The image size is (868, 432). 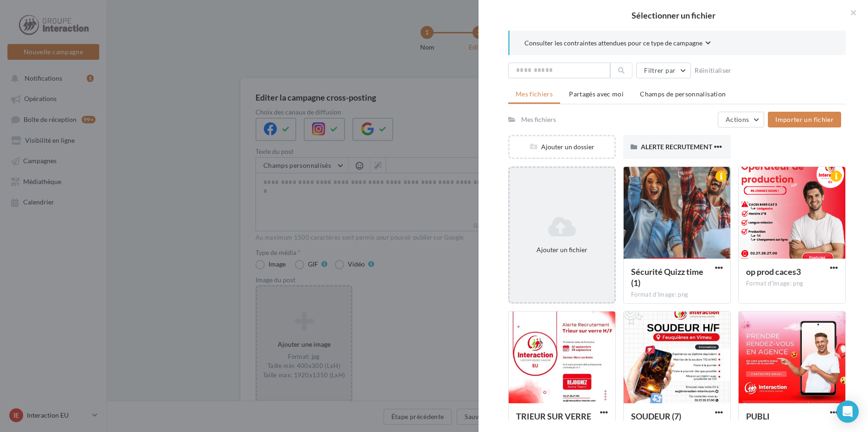 I want to click on h2: Sélectionner un fichier, so click(x=674, y=15).